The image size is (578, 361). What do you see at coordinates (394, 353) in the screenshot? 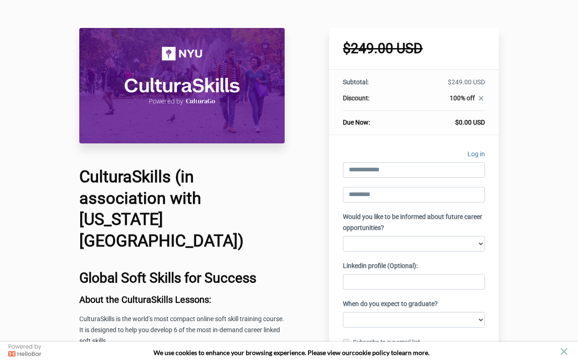
I see `strong: to` at bounding box center [394, 353].